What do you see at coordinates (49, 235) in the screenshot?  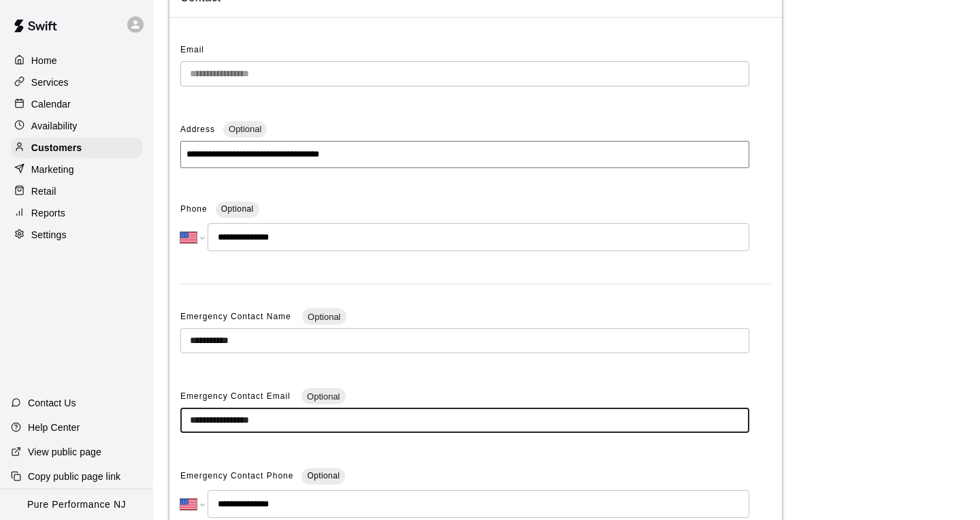 I see `p: Settings` at bounding box center [49, 235].